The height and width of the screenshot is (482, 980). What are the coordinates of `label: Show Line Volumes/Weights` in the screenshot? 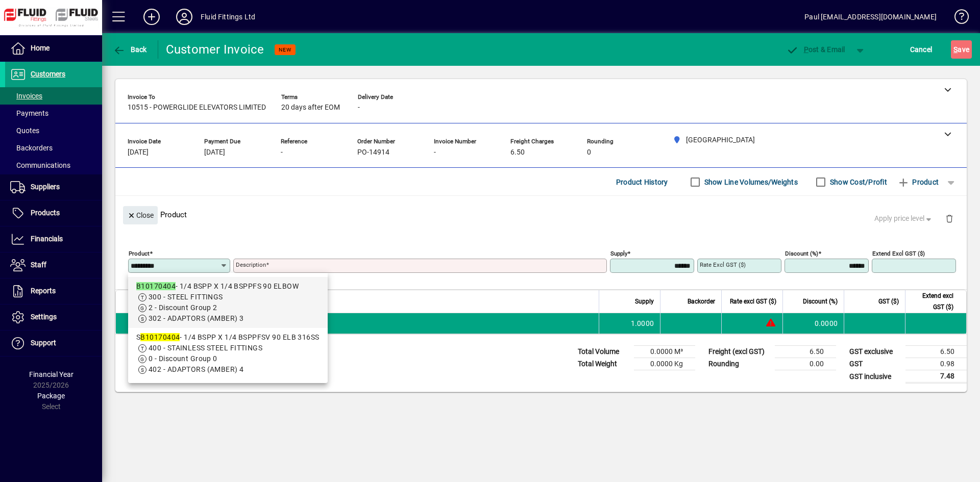 It's located at (749, 182).